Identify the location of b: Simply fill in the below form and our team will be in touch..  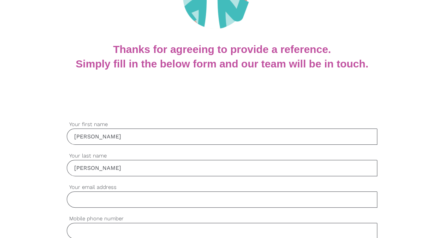
(222, 64).